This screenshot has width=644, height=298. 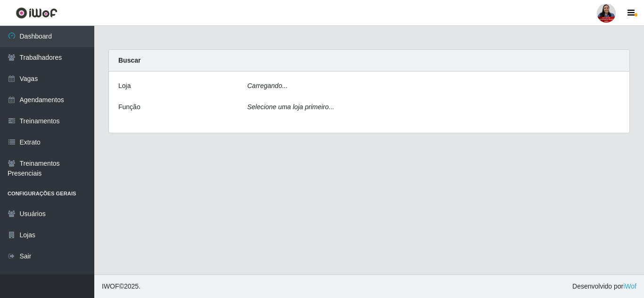 What do you see at coordinates (36, 13) in the screenshot?
I see `img: CoreUI Logo` at bounding box center [36, 13].